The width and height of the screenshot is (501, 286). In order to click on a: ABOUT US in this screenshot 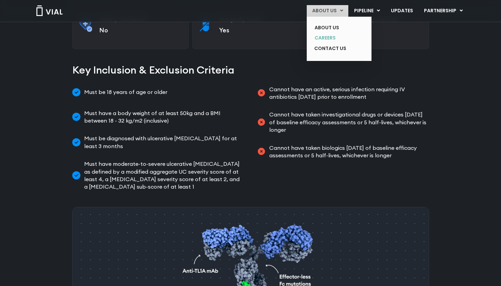, I will do `click(334, 28)`.